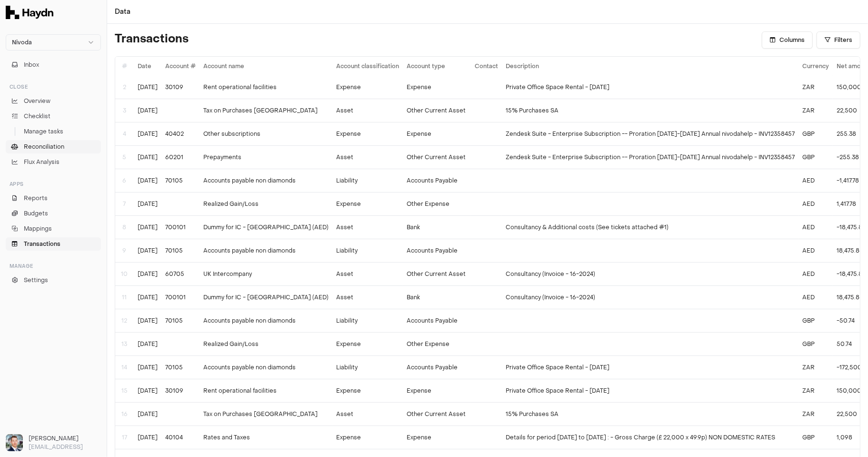 Image resolution: width=868 pixels, height=457 pixels. What do you see at coordinates (123, 12) in the screenshot?
I see `a: Data` at bounding box center [123, 12].